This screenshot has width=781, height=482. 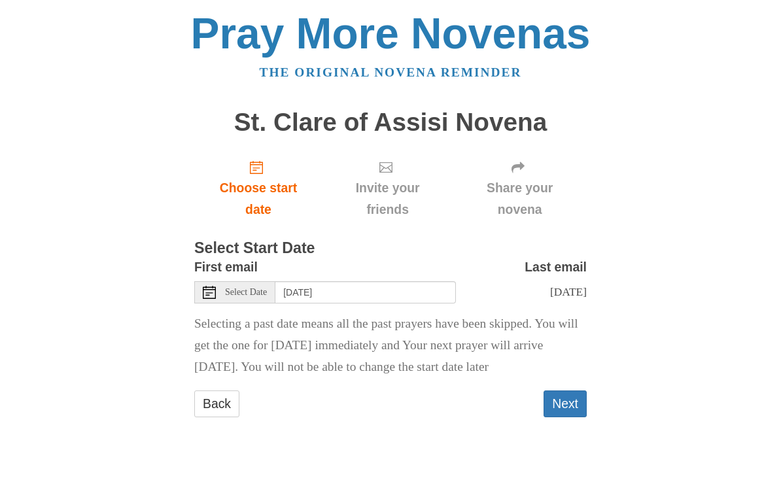 I want to click on p: Selecting a past date means all the past prayers have been skipped. You will get the one for [DAT..., so click(x=390, y=345).